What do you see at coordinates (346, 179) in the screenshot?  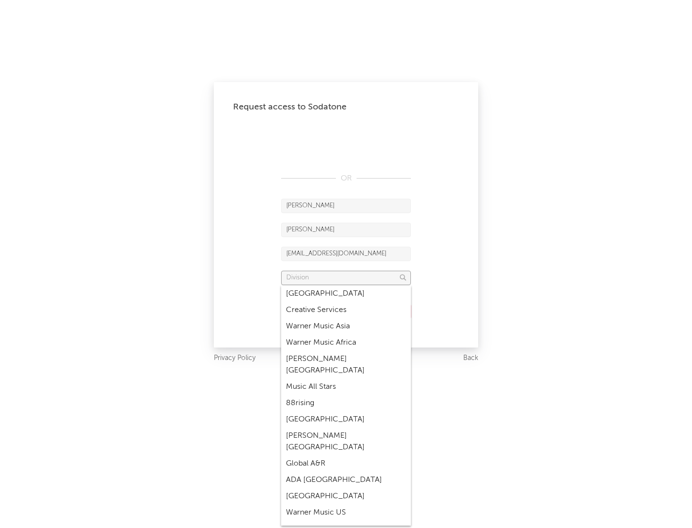 I see `div: OR` at bounding box center [346, 179].